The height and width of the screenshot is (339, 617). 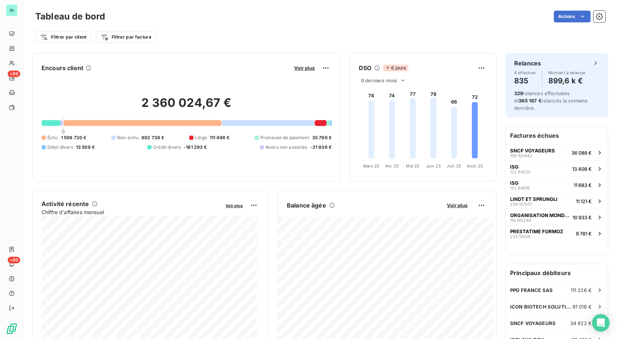 What do you see at coordinates (128, 138) in the screenshot?
I see `span: Non-échu` at bounding box center [128, 138].